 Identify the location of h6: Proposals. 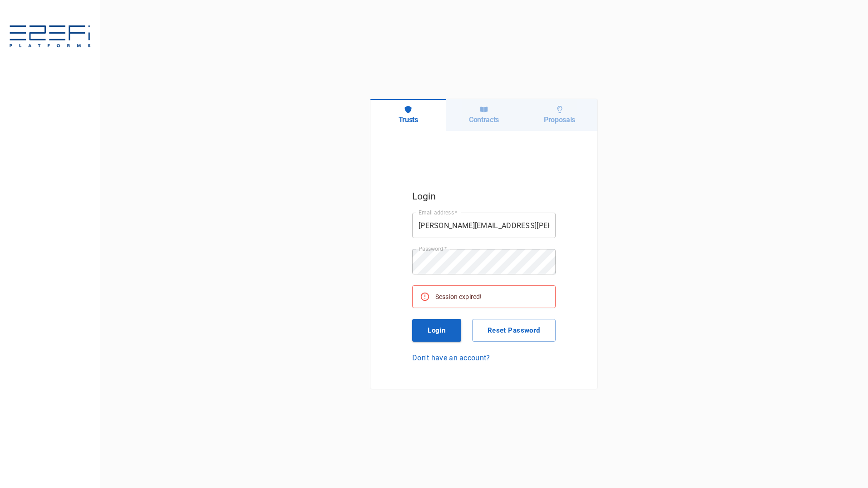
(559, 120).